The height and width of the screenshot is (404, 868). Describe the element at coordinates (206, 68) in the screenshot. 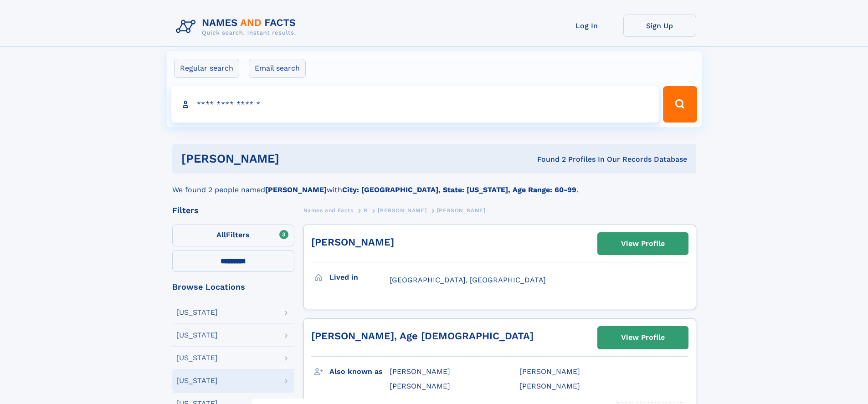

I see `label: Regular search` at that location.